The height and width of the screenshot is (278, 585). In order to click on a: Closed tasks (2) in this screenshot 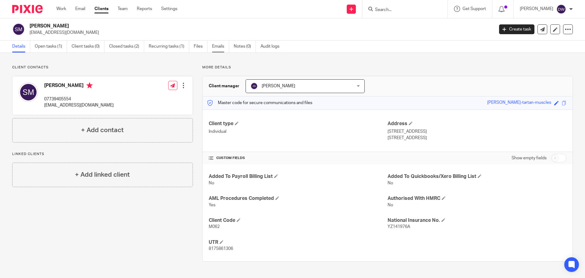, I will do `click(126, 46)`.